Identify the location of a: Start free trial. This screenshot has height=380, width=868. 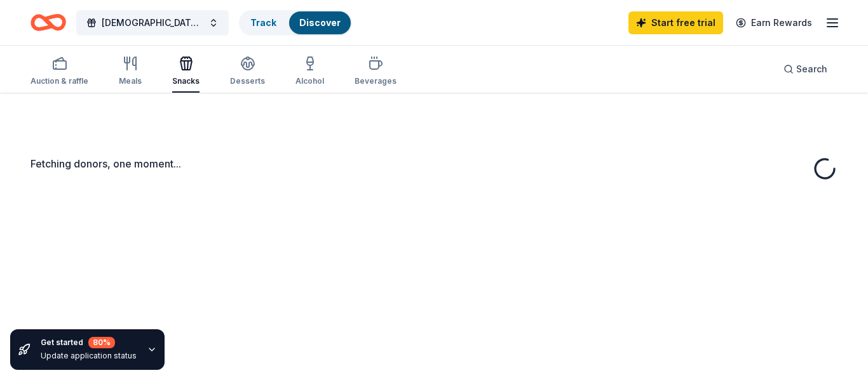
(675, 23).